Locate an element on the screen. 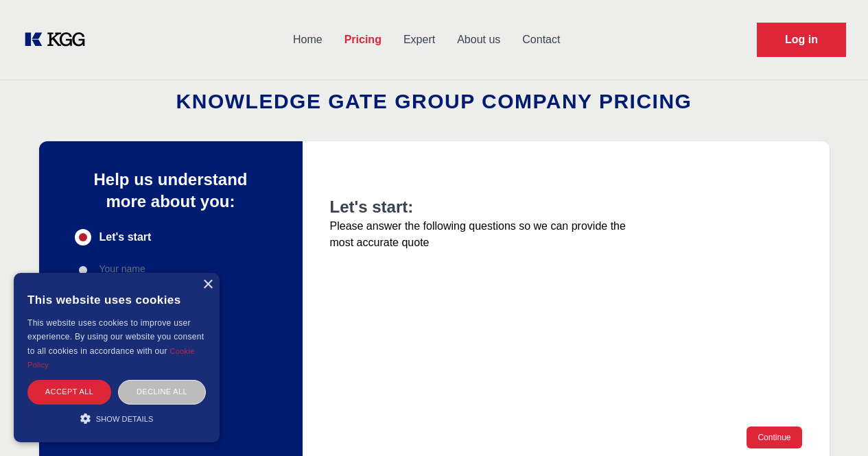 The width and height of the screenshot is (868, 456). a: KOL Knowledge Platform: Talk to Key External Experts (KEE) is located at coordinates (59, 40).